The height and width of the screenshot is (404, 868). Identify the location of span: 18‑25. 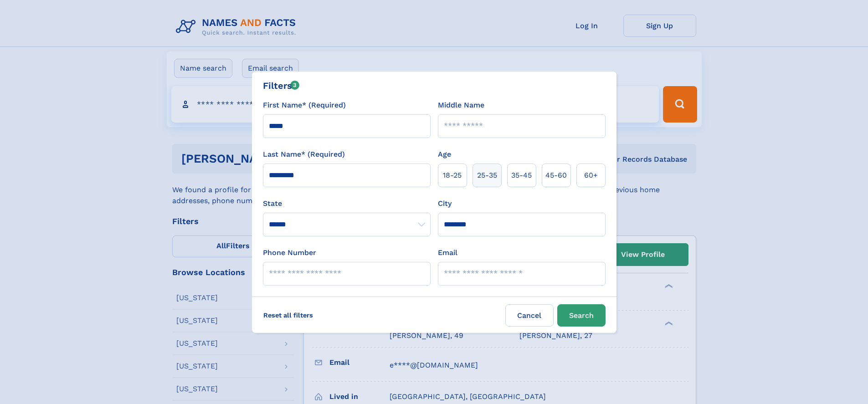
(452, 176).